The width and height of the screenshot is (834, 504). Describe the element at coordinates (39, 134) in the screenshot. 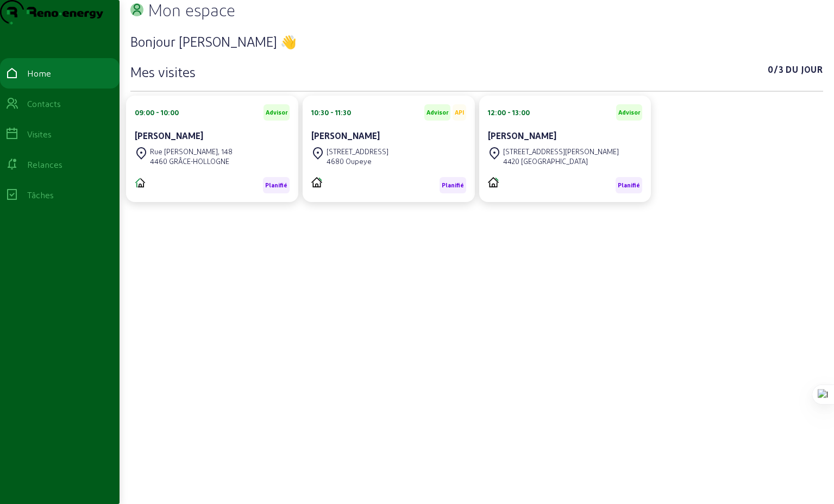

I see `div: Visites` at that location.